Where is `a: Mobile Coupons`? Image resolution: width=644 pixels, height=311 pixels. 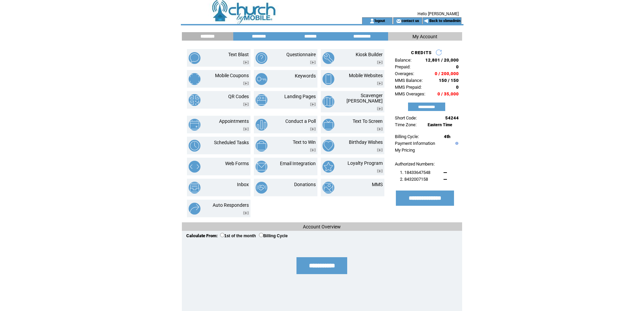 a: Mobile Coupons is located at coordinates (232, 75).